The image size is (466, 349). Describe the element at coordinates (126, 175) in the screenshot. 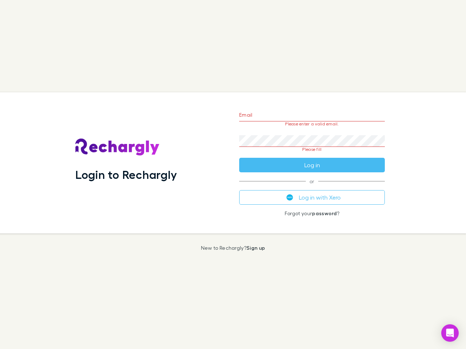

I see `h1: Login to Rechargly` at that location.